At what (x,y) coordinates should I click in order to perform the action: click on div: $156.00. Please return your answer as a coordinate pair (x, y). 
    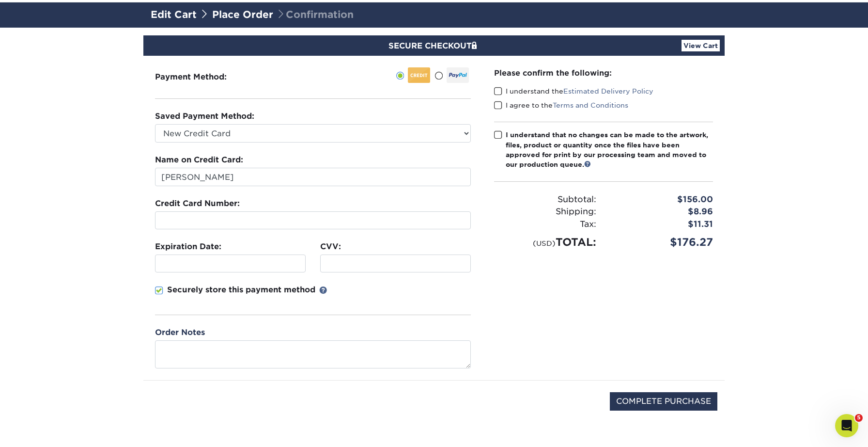
    Looking at the image, I should click on (662, 200).